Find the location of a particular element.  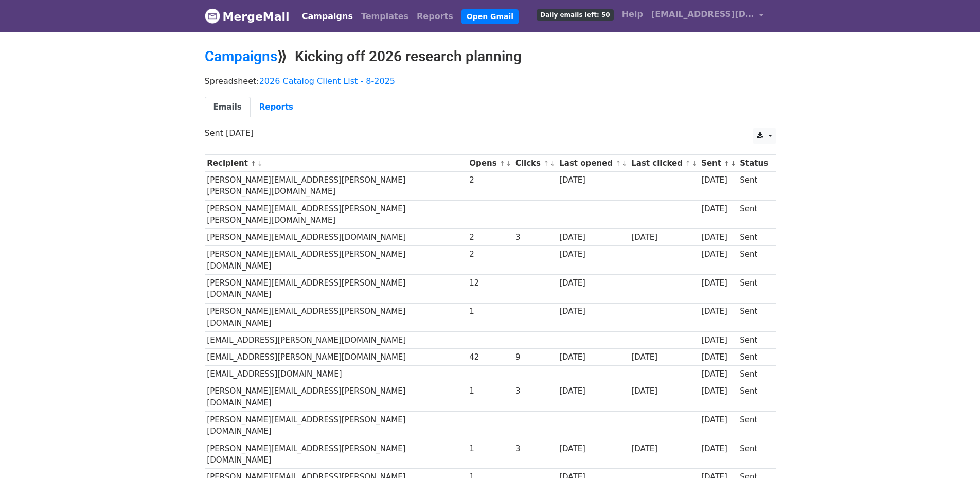

div: Chat Widget is located at coordinates (954, 453).